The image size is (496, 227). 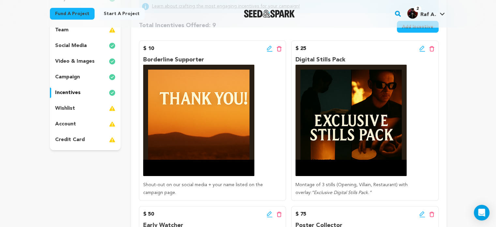 I want to click on p: credit card, so click(x=70, y=140).